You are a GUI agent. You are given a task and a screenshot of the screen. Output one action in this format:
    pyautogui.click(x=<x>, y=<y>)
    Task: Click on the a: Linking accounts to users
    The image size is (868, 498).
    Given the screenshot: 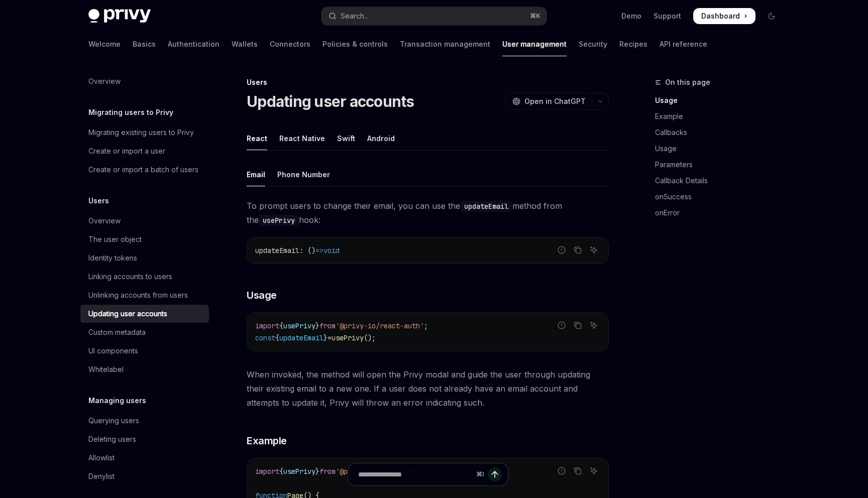 What is the action you would take?
    pyautogui.click(x=145, y=276)
    